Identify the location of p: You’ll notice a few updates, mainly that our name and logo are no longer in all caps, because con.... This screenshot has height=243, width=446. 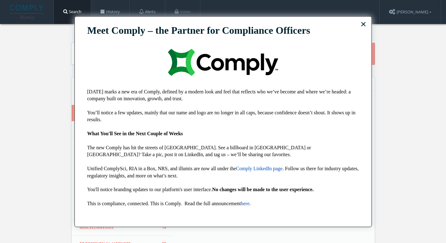
(223, 116).